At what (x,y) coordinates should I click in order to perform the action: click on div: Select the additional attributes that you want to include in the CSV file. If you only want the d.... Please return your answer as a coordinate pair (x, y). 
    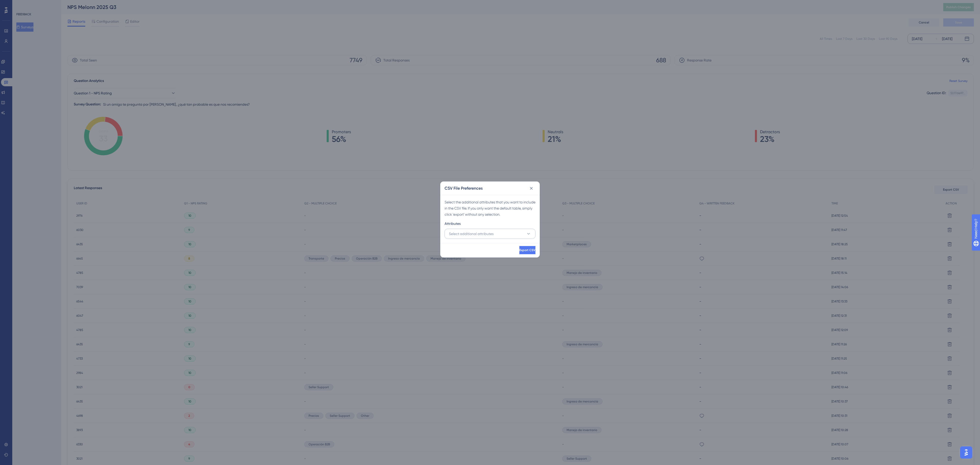
    Looking at the image, I should click on (490, 208).